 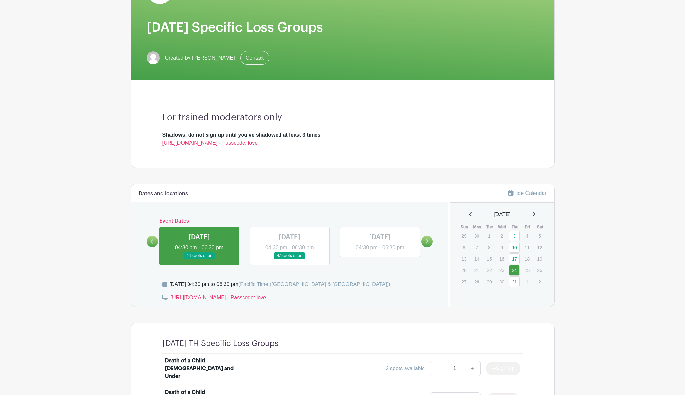 What do you see at coordinates (163, 194) in the screenshot?
I see `h6: Dates and locations` at bounding box center [163, 194].